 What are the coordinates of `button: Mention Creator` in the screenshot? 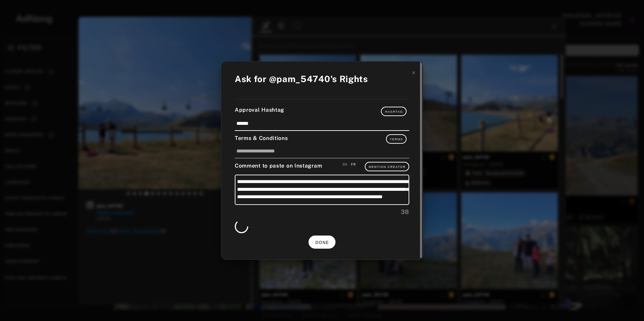 It's located at (387, 167).